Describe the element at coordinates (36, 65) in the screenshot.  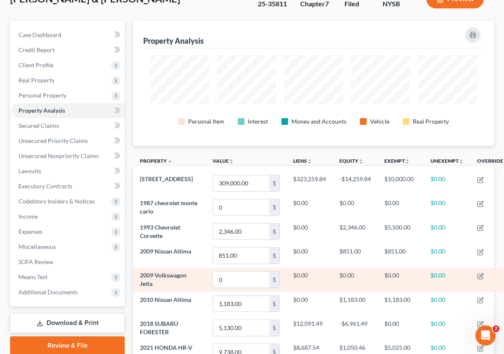
I see `span: Client Profile` at that location.